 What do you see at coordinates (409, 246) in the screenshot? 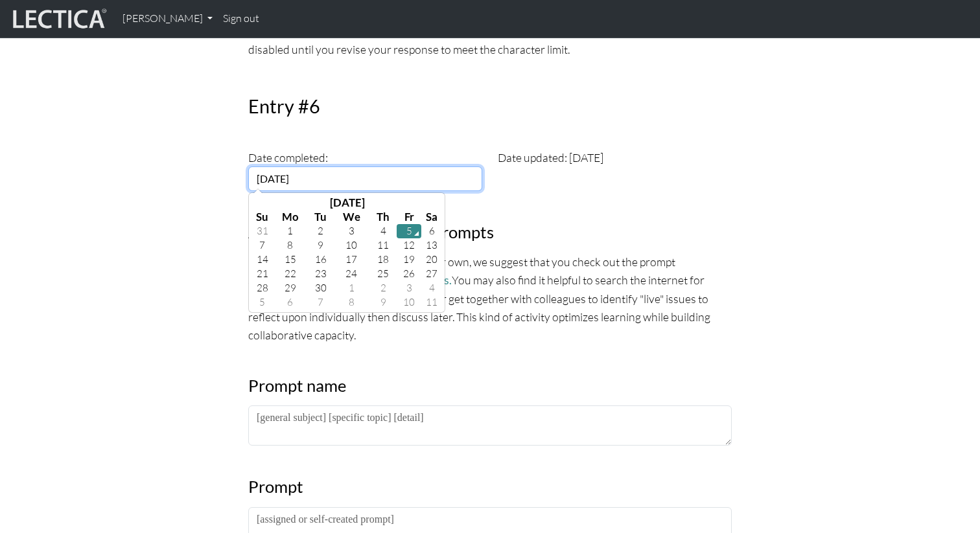
I see `td: 12` at bounding box center [409, 246].